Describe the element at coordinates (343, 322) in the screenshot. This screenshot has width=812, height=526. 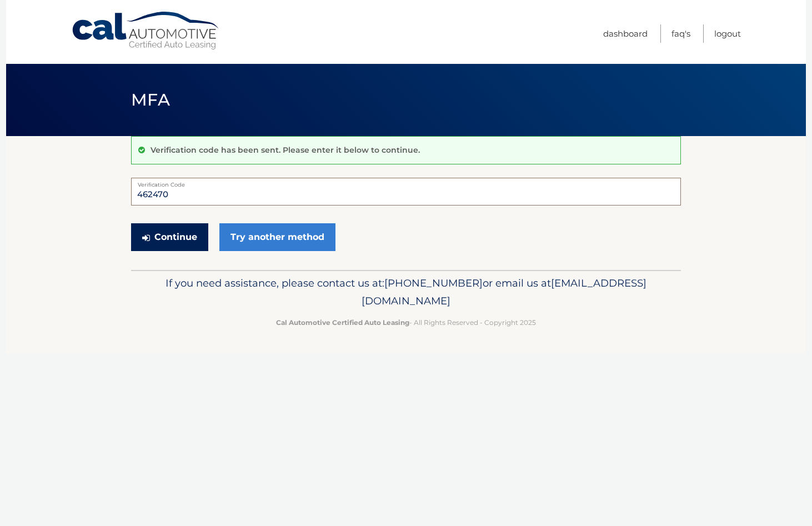
I see `strong: Cal Automotive Certified Auto Leasing` at that location.